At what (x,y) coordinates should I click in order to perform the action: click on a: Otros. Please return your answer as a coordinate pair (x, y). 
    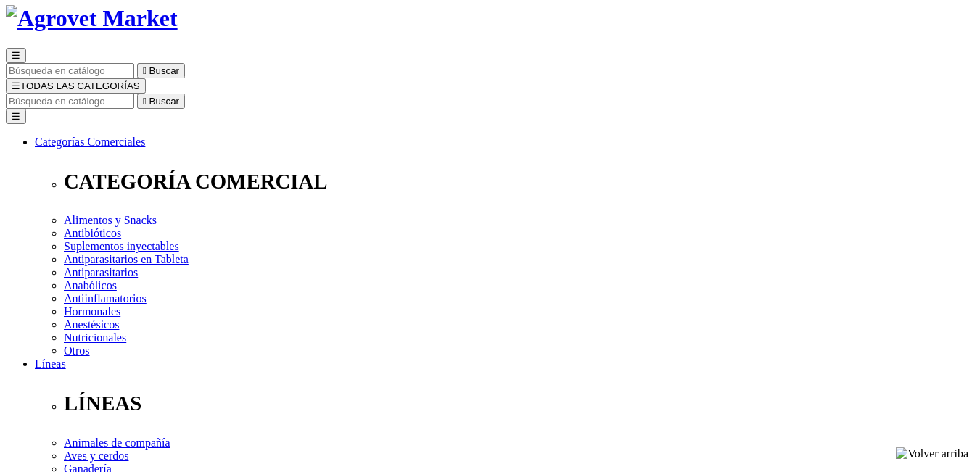
    Looking at the image, I should click on (77, 350).